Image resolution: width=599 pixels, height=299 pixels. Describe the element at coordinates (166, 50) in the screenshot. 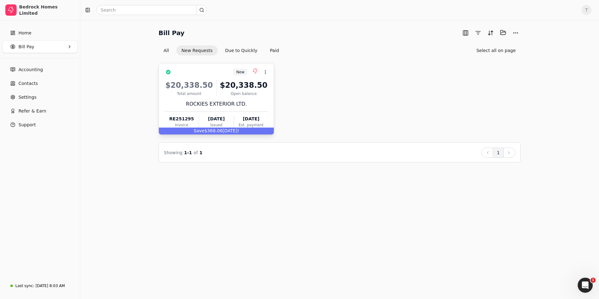

I see `button: All` at that location.